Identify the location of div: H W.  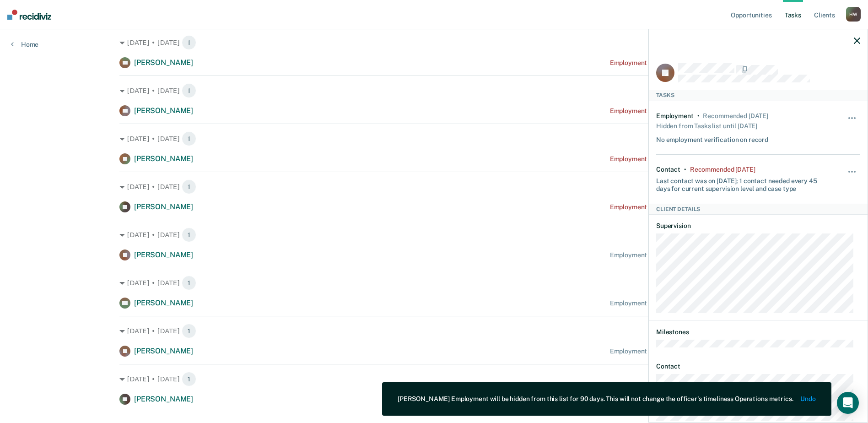
(853, 14).